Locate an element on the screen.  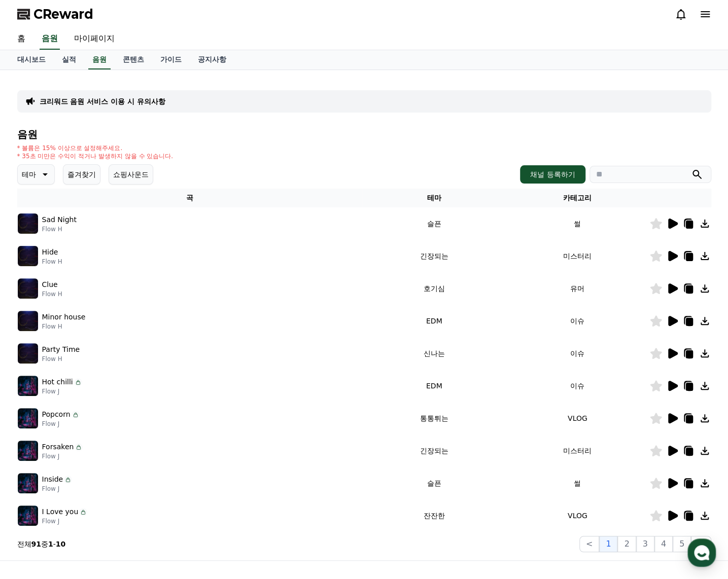
p: 테마 is located at coordinates (29, 175).